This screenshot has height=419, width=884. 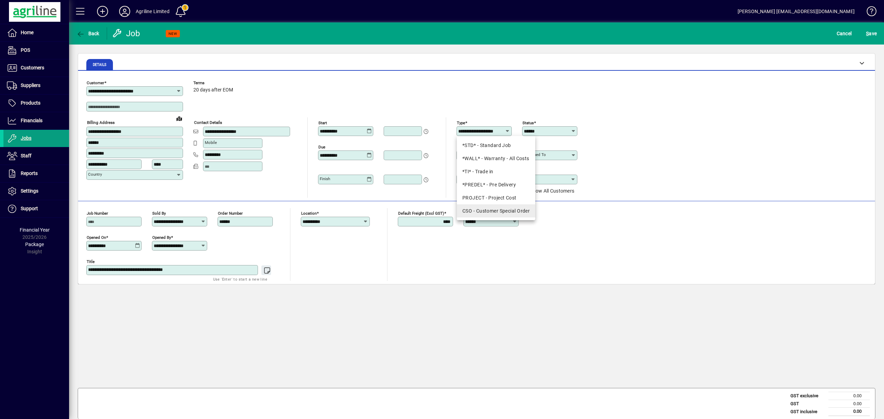 What do you see at coordinates (32, 68) in the screenshot?
I see `span: Customers` at bounding box center [32, 68].